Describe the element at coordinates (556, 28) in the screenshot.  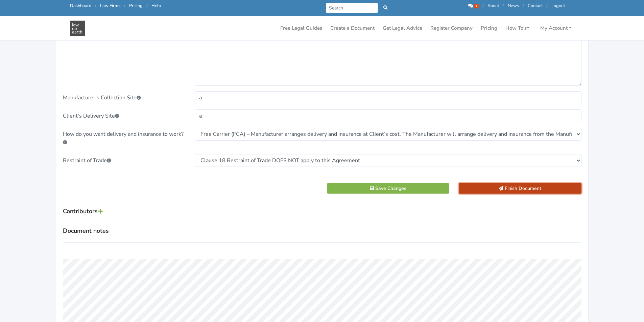
I see `a: My Account` at that location.